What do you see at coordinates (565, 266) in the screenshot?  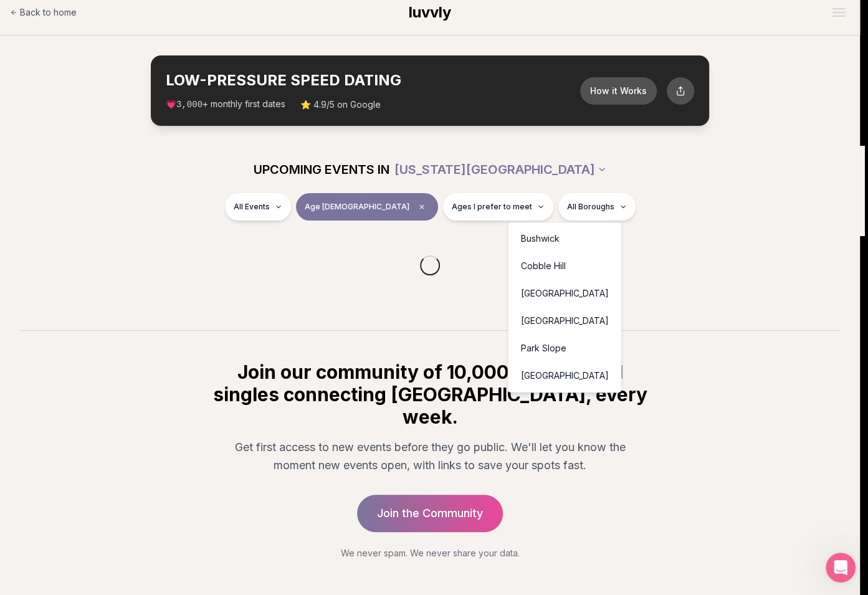 I see `div: Cobble Hill` at bounding box center [565, 266].